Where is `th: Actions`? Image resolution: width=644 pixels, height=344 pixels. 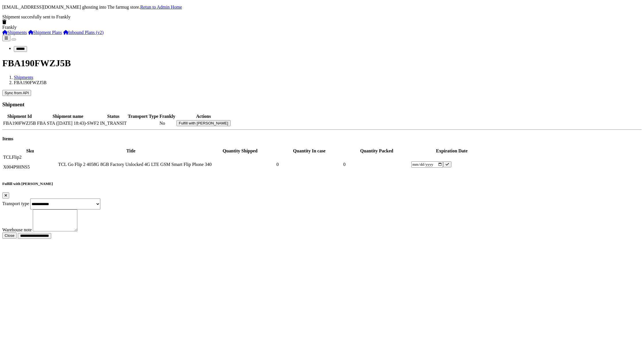 th: Actions is located at coordinates (204, 117).